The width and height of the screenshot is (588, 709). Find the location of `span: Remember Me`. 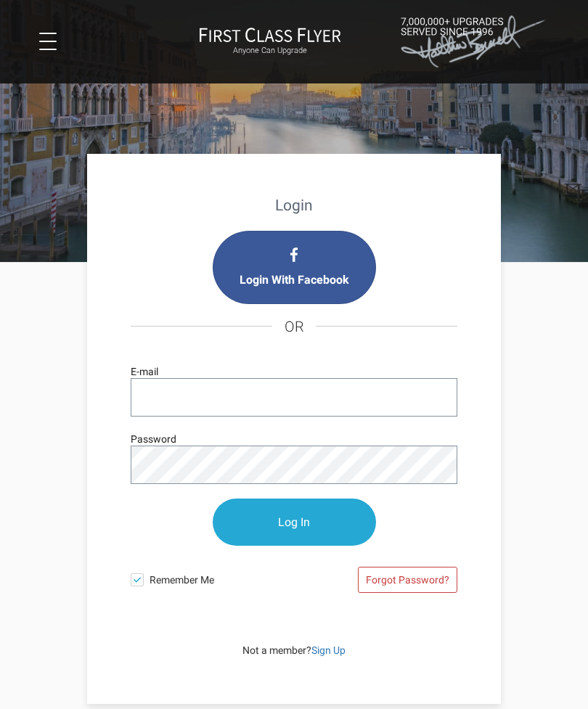

span: Remember Me is located at coordinates (222, 577).